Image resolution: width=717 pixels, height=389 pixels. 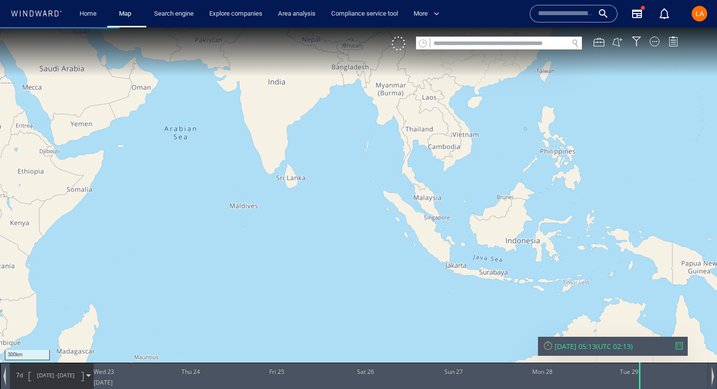 I want to click on a: Compliance service tool, so click(x=364, y=14).